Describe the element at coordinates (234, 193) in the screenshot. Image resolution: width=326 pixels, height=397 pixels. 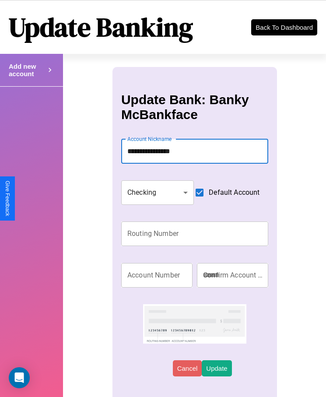
I see `span: Default Account` at that location.